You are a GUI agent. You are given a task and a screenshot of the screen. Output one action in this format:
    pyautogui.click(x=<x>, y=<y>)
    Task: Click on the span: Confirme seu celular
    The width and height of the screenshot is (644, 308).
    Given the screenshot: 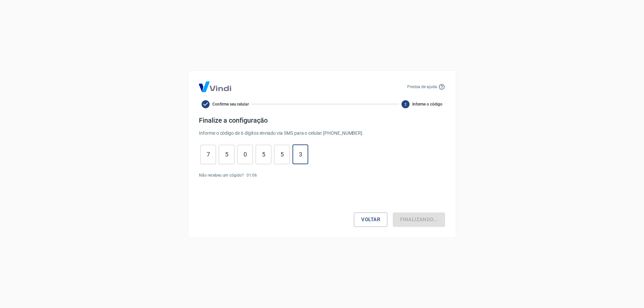 What is the action you would take?
    pyautogui.click(x=231, y=104)
    